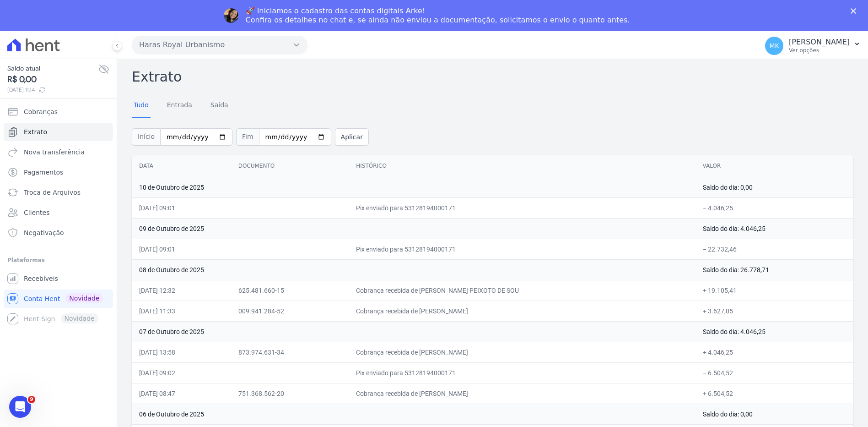 The image size is (868, 427). What do you see at coordinates (774, 310) in the screenshot?
I see `td: + 3.627,05` at bounding box center [774, 310].